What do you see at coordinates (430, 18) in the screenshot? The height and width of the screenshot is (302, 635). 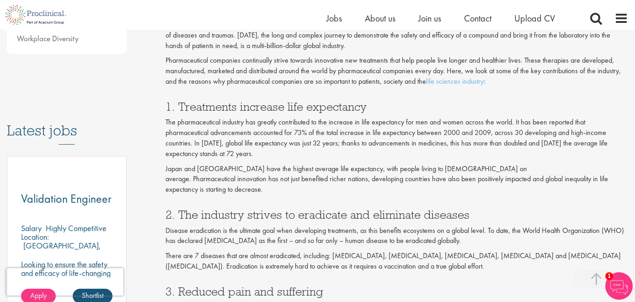 I see `a: Join us` at bounding box center [430, 18].